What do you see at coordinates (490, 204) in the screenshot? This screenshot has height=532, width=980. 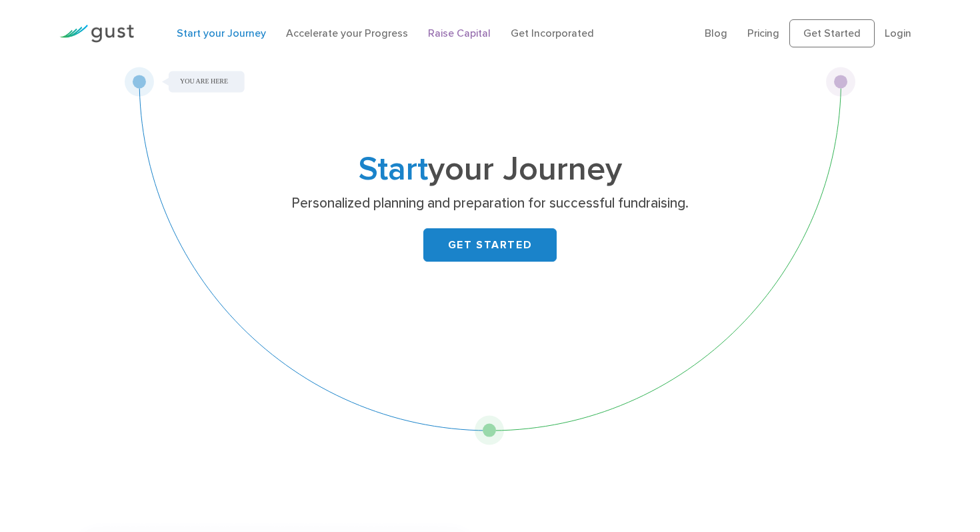 I see `p: Personalized planning and preparation for successful fundraising.` at bounding box center [490, 204].